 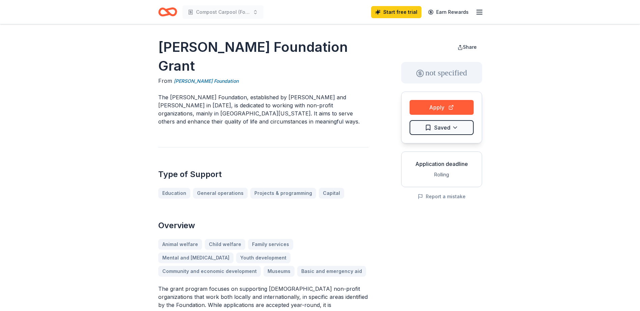 What do you see at coordinates (223, 12) in the screenshot?
I see `span: Compost Carpool (Food Project)` at bounding box center [223, 12].